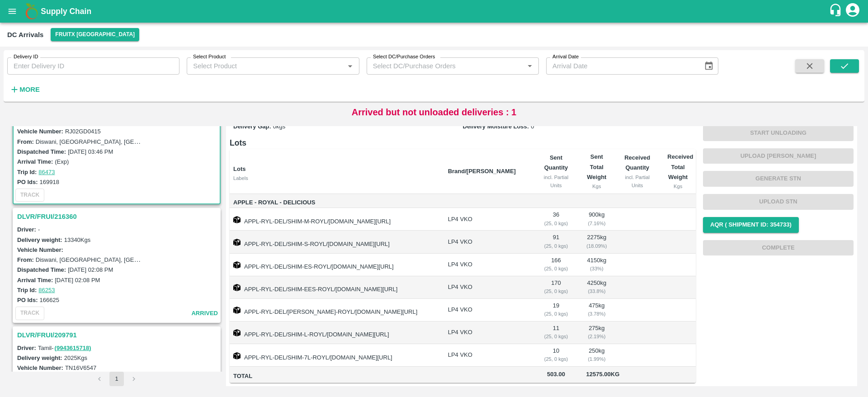 The width and height of the screenshot is (868, 397). I want to click on h3: DLVR/FRUI/209791, so click(118, 334).